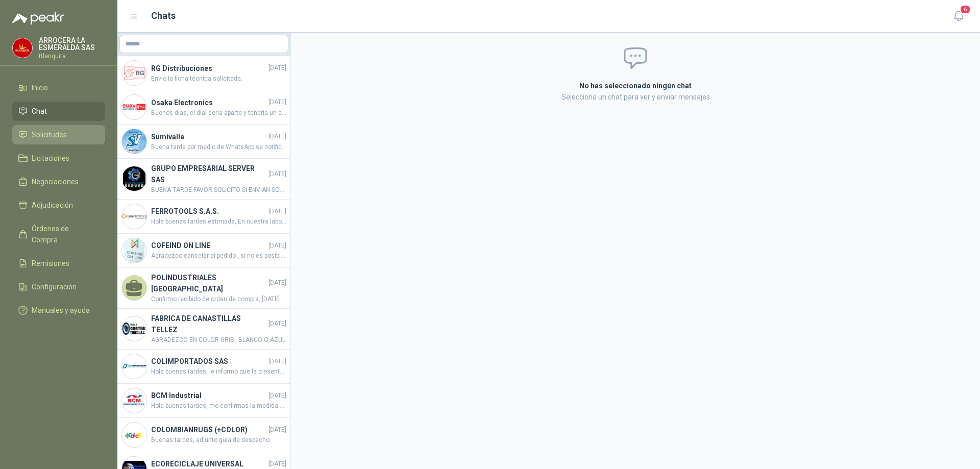  What do you see at coordinates (59, 287) in the screenshot?
I see `a: Configuración` at bounding box center [59, 287].